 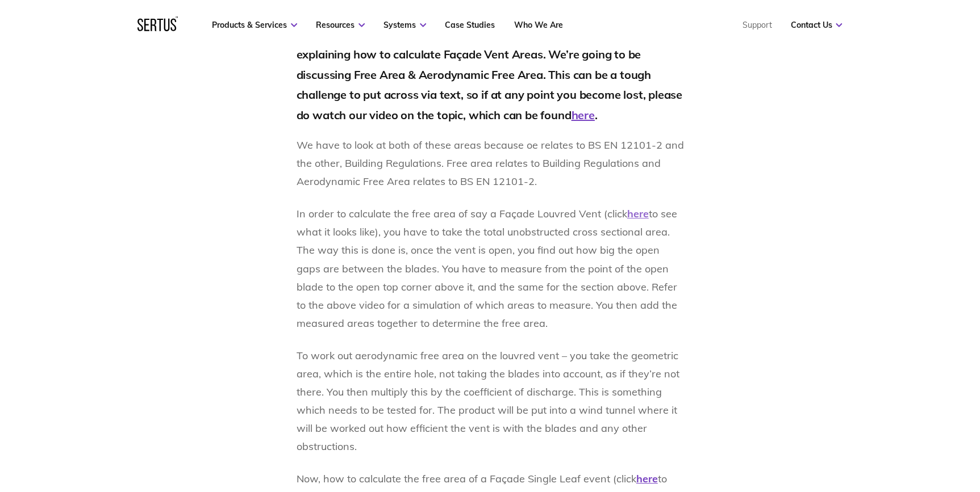 What do you see at coordinates (490, 75) in the screenshot?
I see `h2: Welcome to another blog from Sertus. In this edition we’re going to be explaining how to calculat...` at bounding box center [490, 75].